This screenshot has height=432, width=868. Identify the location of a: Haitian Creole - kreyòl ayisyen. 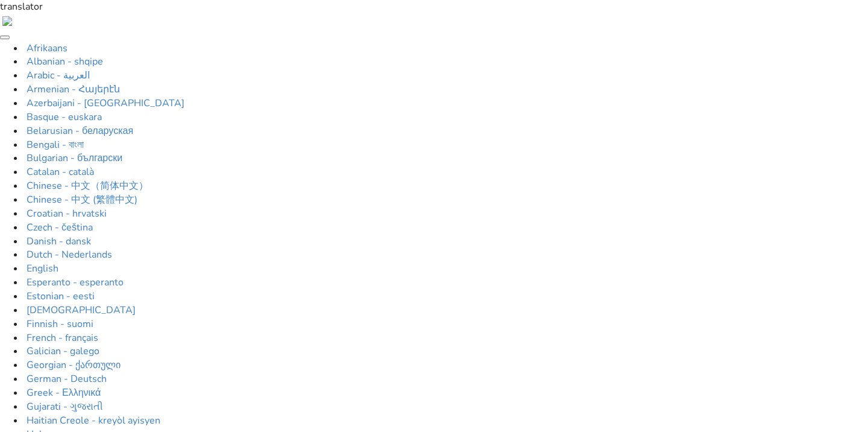
(94, 421).